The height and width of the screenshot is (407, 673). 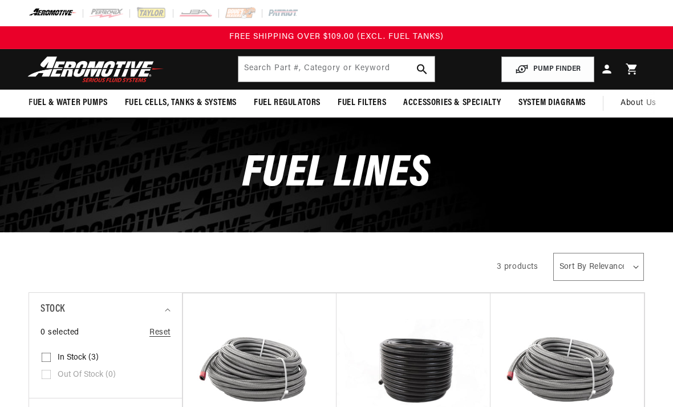 I want to click on summary: Fuel & Water Pumps, so click(x=68, y=103).